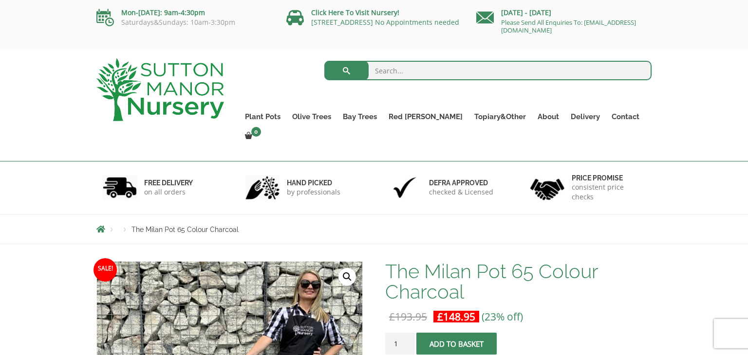 This screenshot has height=355, width=748. Describe the element at coordinates (500, 117) in the screenshot. I see `a: Topiary&Other` at that location.